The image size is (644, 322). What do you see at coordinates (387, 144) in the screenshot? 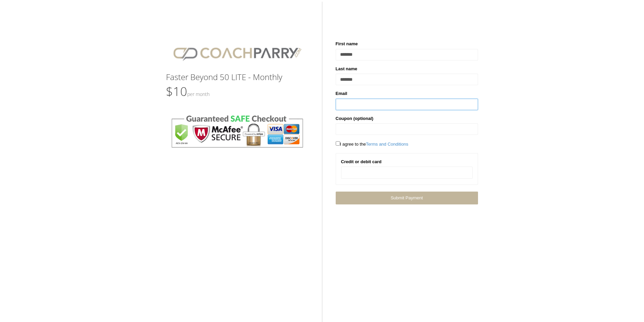
I see `a: Terms and Conditions` at bounding box center [387, 144].